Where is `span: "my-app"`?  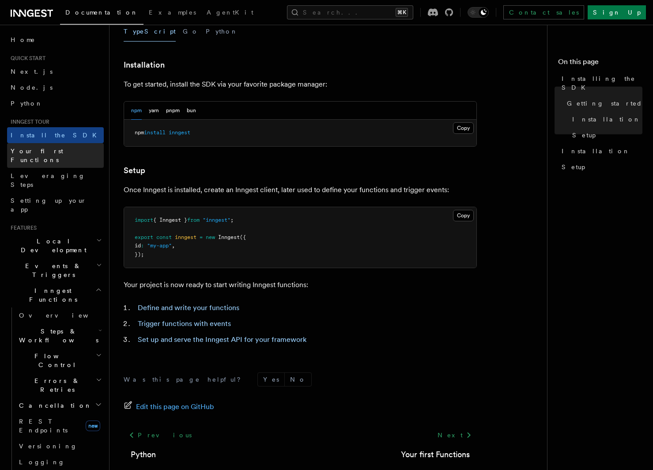
span: "my-app" is located at coordinates (159, 245).